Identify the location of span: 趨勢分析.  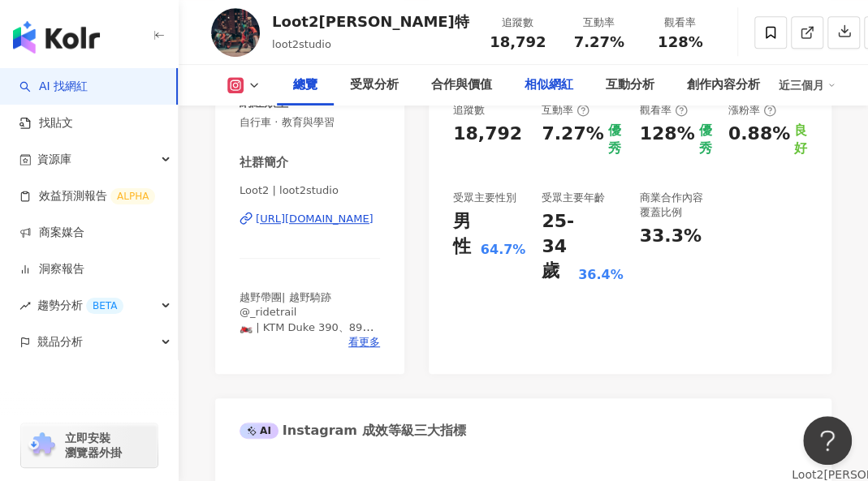
(80, 305).